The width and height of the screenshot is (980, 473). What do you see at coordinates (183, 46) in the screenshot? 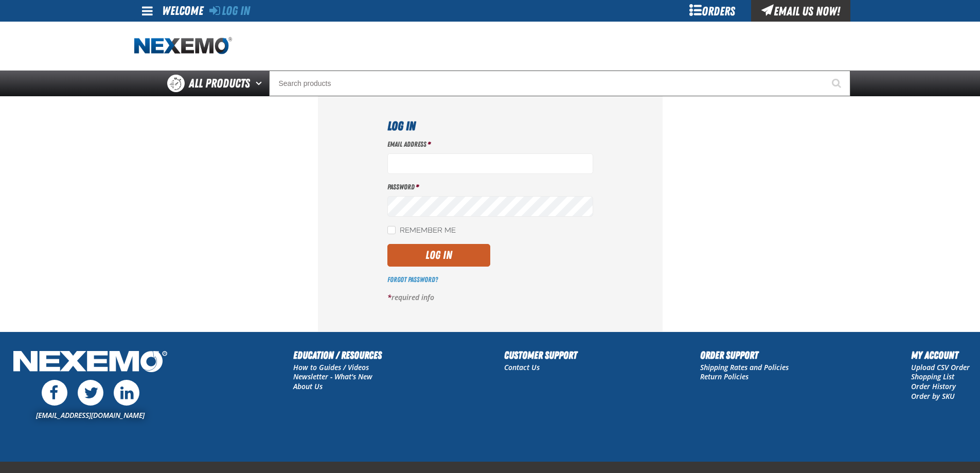
I see `img: Nexemo logo` at bounding box center [183, 46].